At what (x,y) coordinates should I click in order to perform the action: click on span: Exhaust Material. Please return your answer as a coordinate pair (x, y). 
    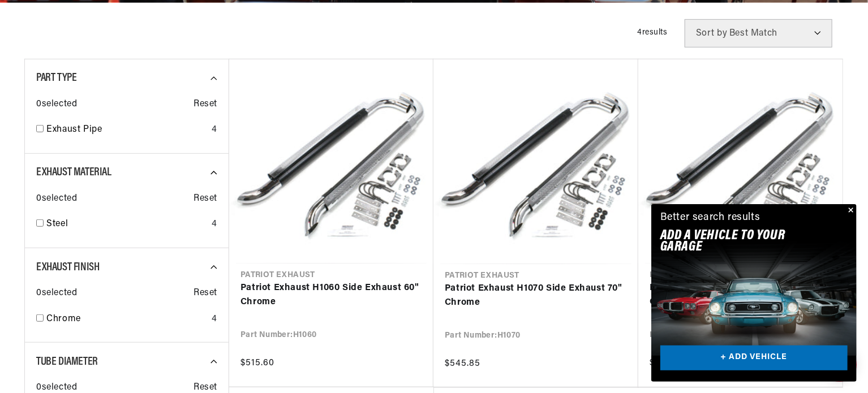
    Looking at the image, I should click on (73, 172).